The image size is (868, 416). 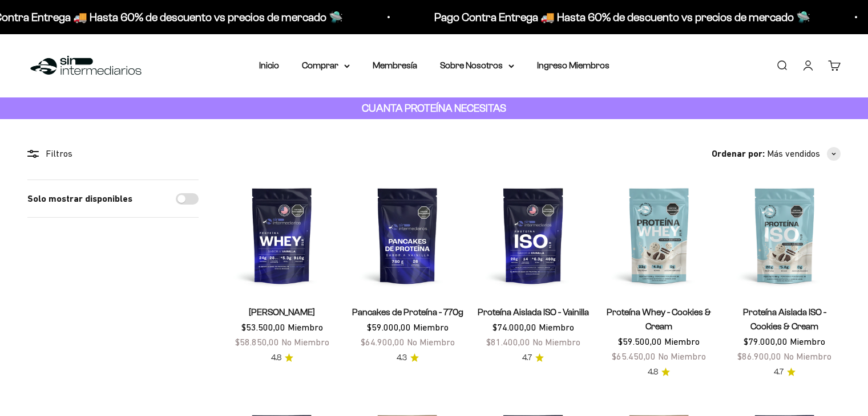 What do you see at coordinates (508, 342) in the screenshot?
I see `span: $81.400,00` at bounding box center [508, 342].